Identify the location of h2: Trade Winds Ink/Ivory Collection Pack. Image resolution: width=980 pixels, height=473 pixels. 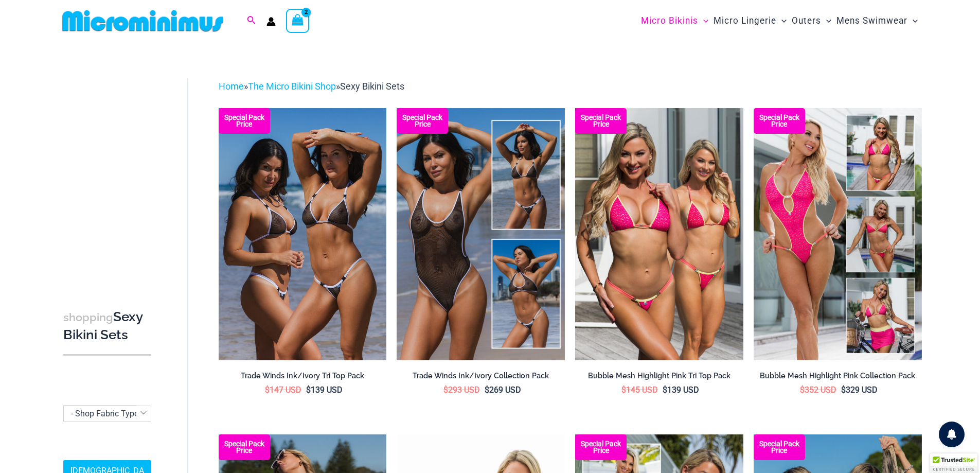
(481, 376).